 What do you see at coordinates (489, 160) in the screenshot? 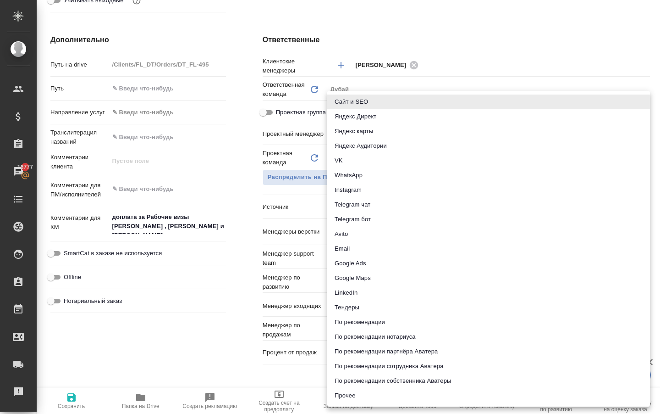
I see `li: VK` at bounding box center [489, 160].